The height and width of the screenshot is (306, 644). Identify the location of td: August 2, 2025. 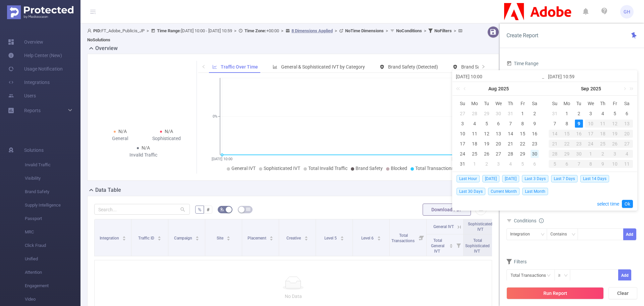
(535, 113).